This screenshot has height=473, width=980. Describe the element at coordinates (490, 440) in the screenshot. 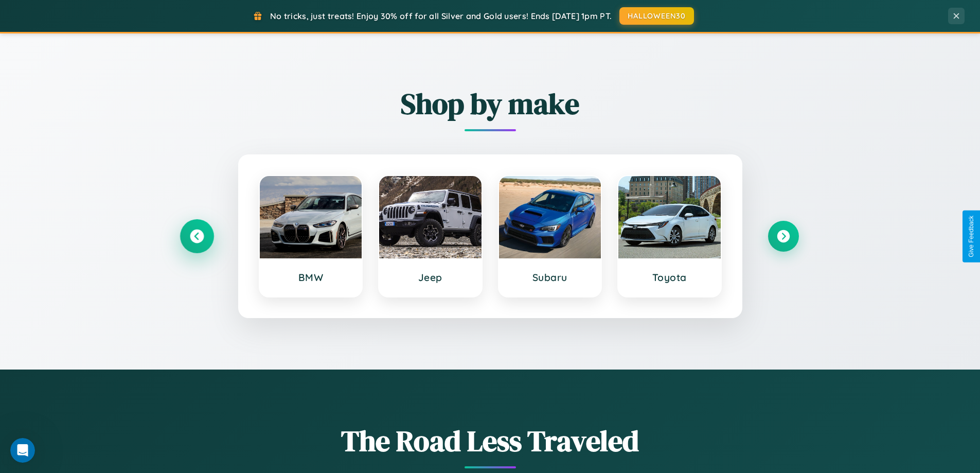

I see `h1: The Road Less Traveled` at that location.